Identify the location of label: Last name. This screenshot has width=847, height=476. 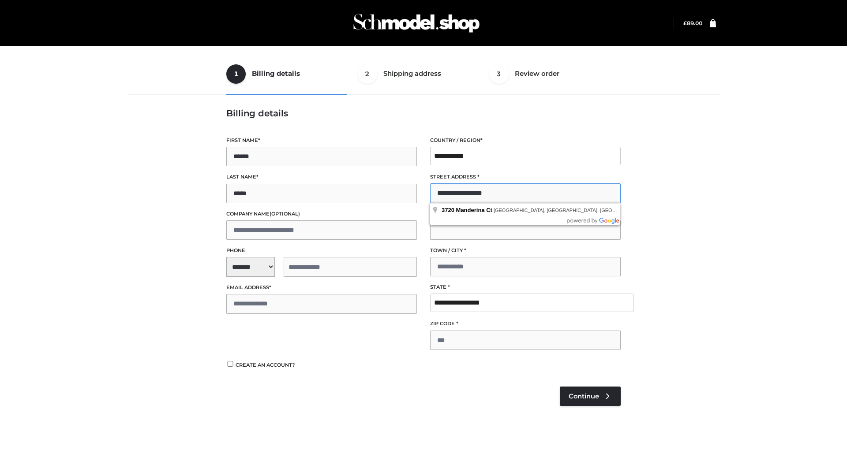
(321, 177).